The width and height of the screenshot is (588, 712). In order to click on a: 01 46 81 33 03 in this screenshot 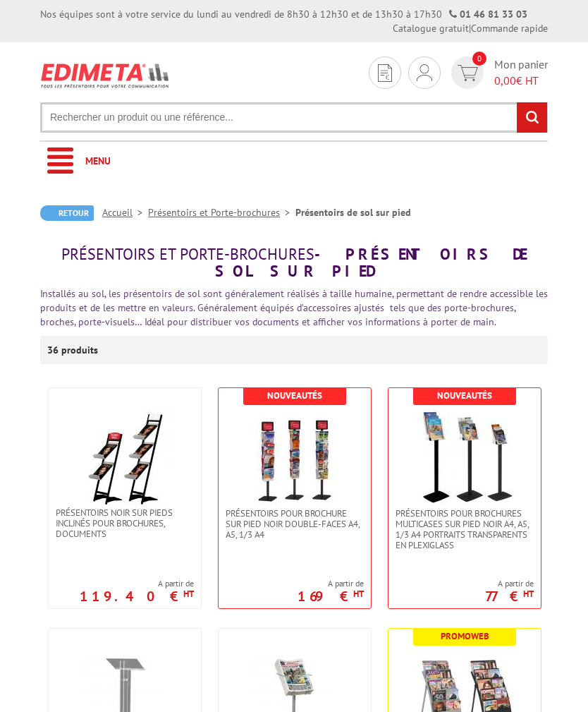, I will do `click(494, 14)`.